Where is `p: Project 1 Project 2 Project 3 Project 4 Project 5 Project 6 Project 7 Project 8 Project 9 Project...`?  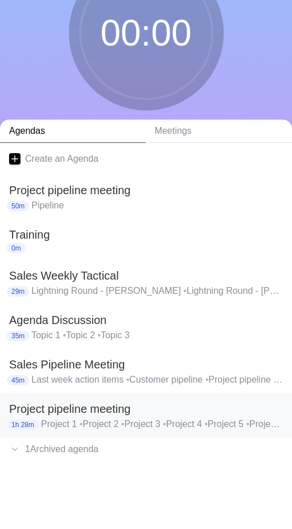
p: Project 1 Project 2 Project 3 Project 4 Project 5 Project 6 Project 7 Project 8 Project 9 Project... is located at coordinates (162, 424).